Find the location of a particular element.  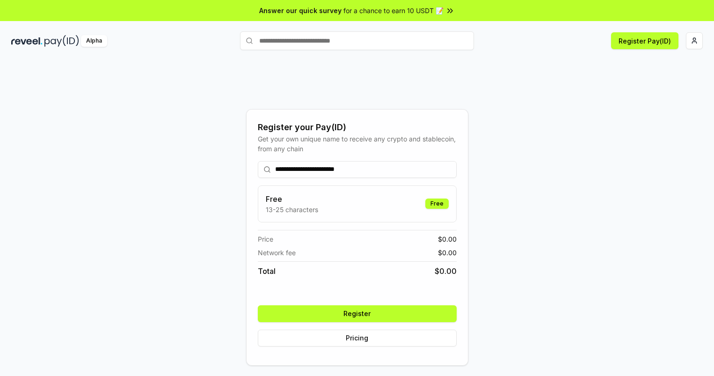

div: Get your own unique name to receive any crypto and stablecoin, from any chain is located at coordinates (357, 144).